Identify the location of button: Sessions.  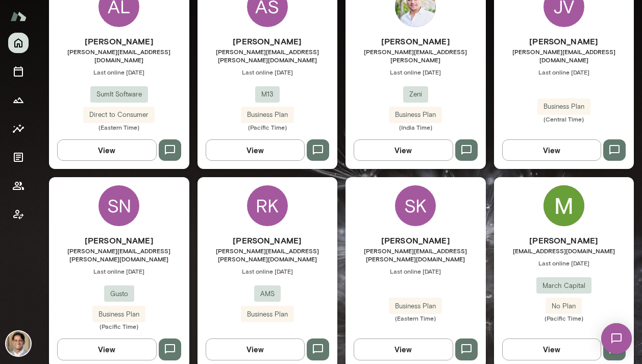
(18, 72).